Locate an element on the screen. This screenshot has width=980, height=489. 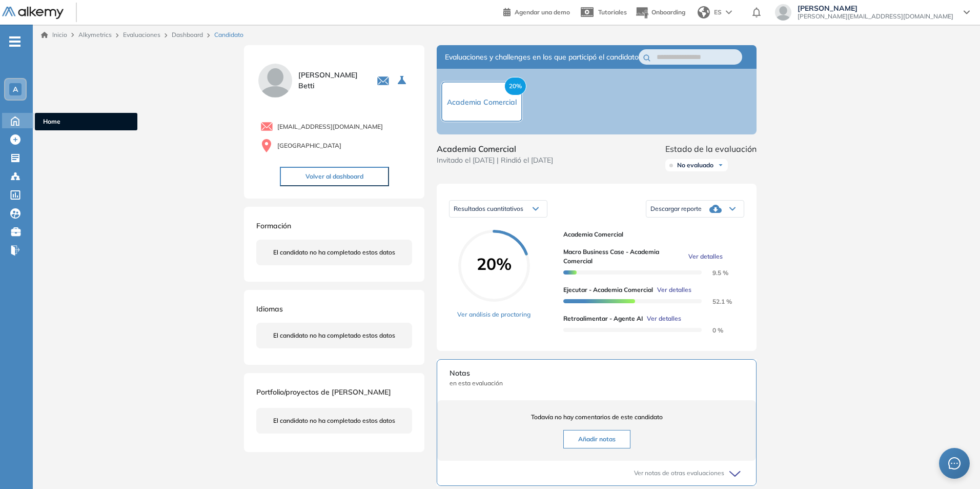
span: Idiomas is located at coordinates (269, 309).